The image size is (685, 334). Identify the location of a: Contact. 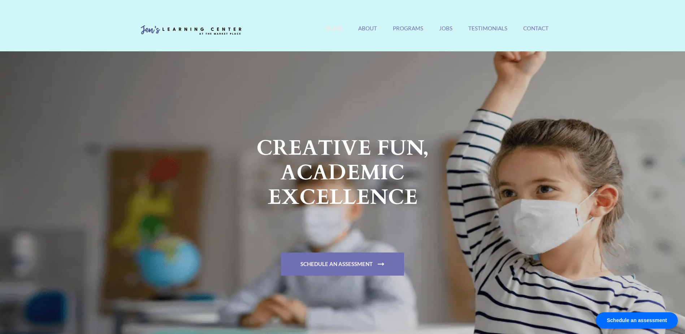
(536, 33).